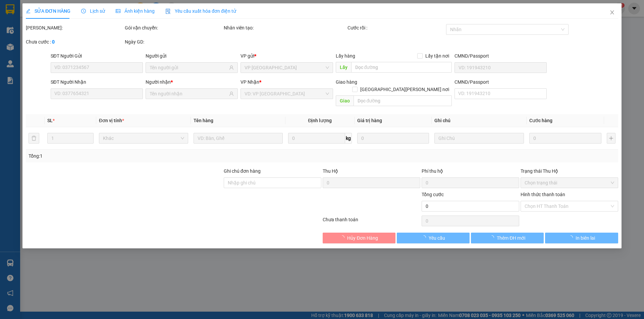 This screenshot has width=644, height=319. Describe the element at coordinates (50, 121) in the screenshot. I see `span: SL` at that location.